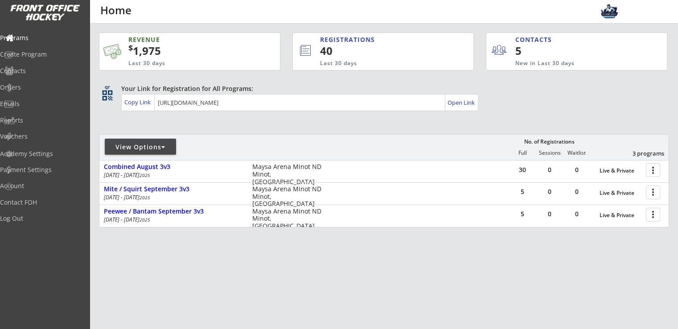 This screenshot has height=329, width=678. What do you see at coordinates (523, 153) in the screenshot?
I see `div: Full` at bounding box center [523, 153].